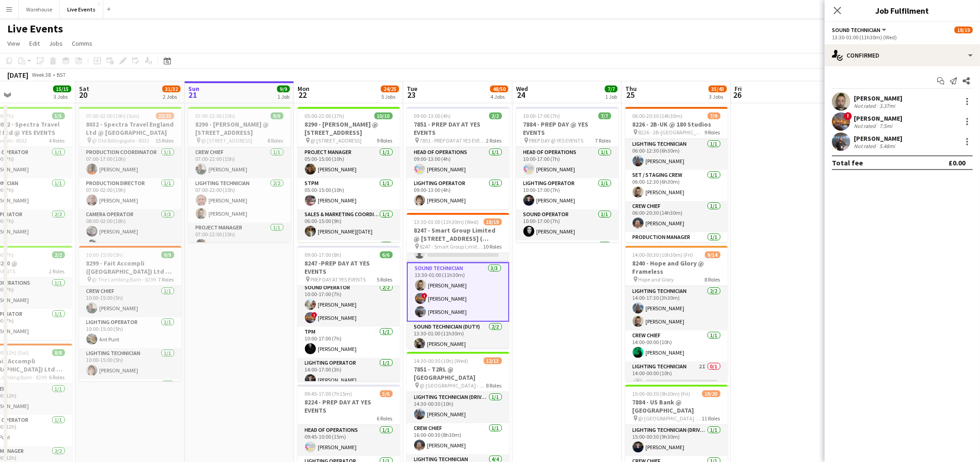 This screenshot has height=462, width=980. I want to click on span: PREP DAY AT YES EVENTS, so click(338, 279).